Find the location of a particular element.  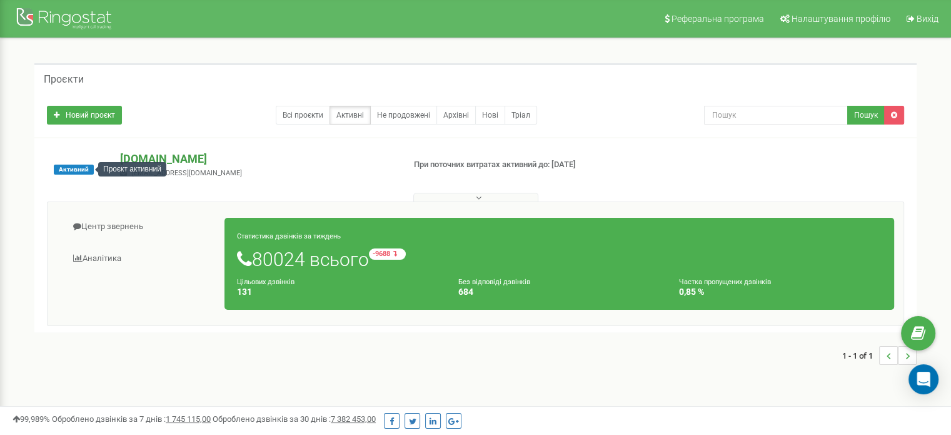

span: 1 - 1 of 1 is located at coordinates (860, 355).